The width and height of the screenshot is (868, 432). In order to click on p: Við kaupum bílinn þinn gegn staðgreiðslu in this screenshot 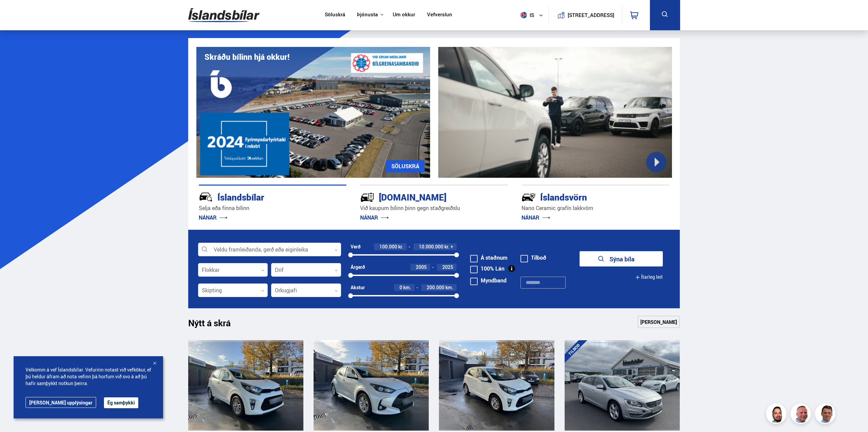, I will do `click(434, 208)`.